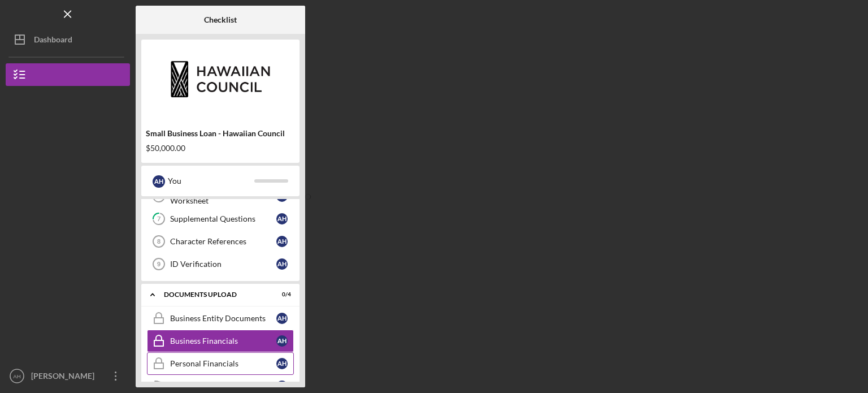 The height and width of the screenshot is (393, 868). Describe the element at coordinates (220, 318) in the screenshot. I see `a: Business Entity DocumentsAH` at that location.